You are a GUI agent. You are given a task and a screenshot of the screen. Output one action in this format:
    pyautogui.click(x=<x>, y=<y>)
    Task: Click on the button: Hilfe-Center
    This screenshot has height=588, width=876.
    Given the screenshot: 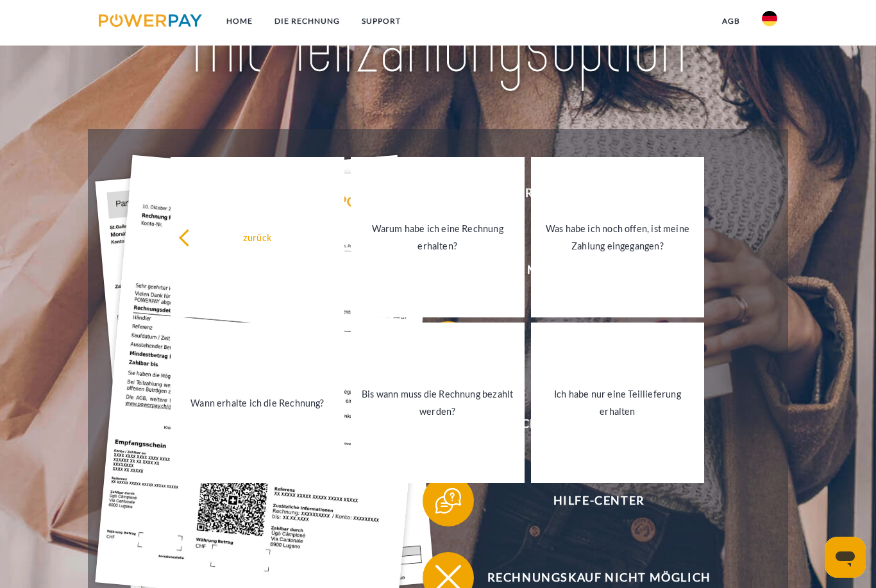 What is the action you would take?
    pyautogui.click(x=589, y=501)
    